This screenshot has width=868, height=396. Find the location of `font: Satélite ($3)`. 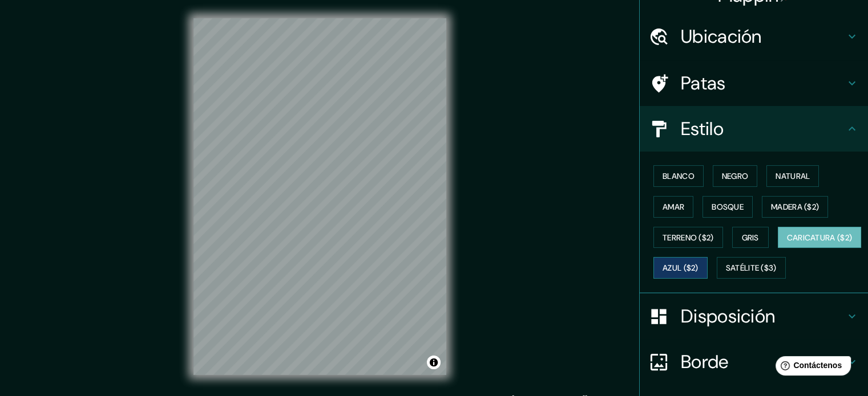

font: Satélite ($3) is located at coordinates (751, 269).